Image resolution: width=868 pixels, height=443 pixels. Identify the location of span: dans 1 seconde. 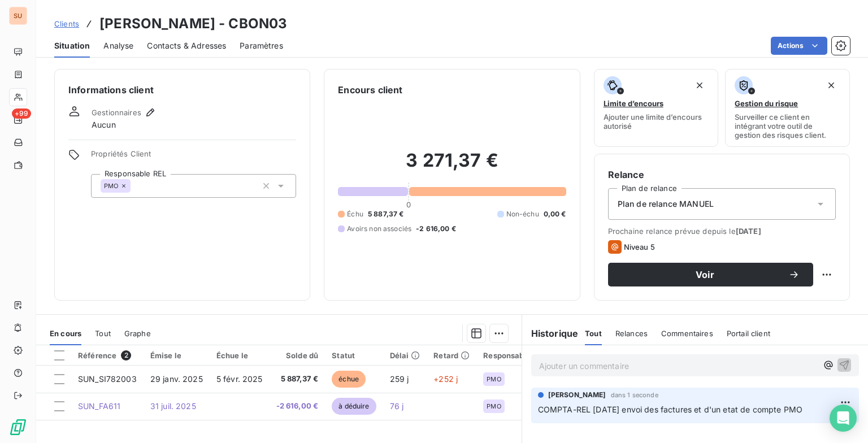
(635, 395).